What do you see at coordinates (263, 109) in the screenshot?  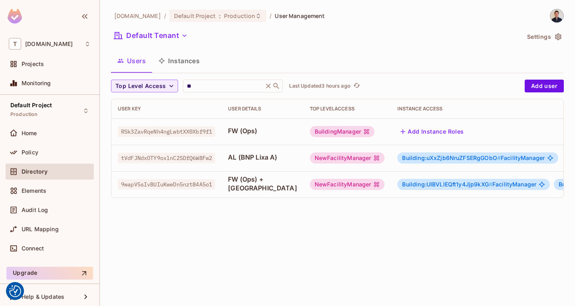 I see `div: User Details` at bounding box center [263, 109].